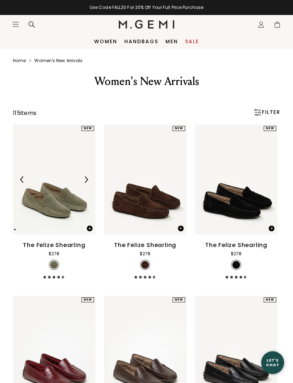 Image resolution: width=293 pixels, height=383 pixels. I want to click on img: v_12456_SWATCH_50x.jpg, so click(236, 265).